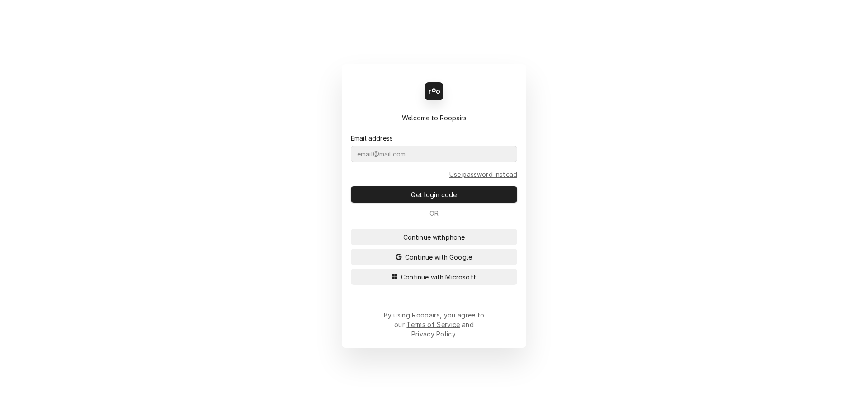 This screenshot has width=868, height=412. Describe the element at coordinates (434, 324) in the screenshot. I see `div: By using Roopairs, you agree to our and .` at that location.